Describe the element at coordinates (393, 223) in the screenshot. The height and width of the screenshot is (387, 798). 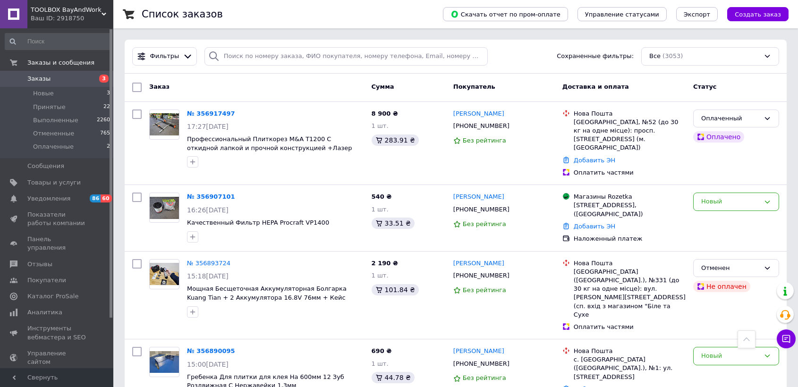
I see `div: 33.51 ₴` at that location.